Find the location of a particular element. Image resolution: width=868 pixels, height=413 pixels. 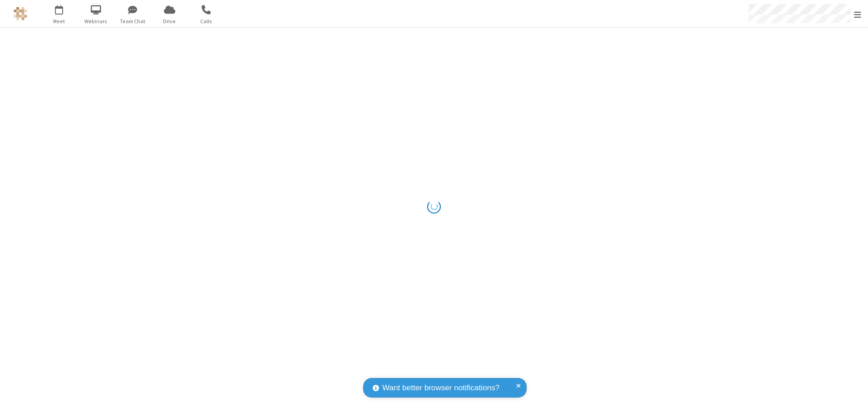

span: Webinars is located at coordinates (96, 21).